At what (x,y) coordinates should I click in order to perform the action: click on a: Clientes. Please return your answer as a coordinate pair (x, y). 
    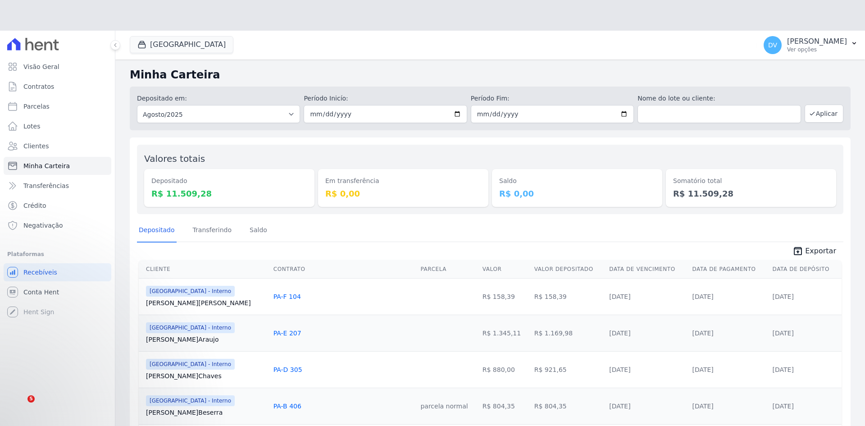
    Looking at the image, I should click on (57, 146).